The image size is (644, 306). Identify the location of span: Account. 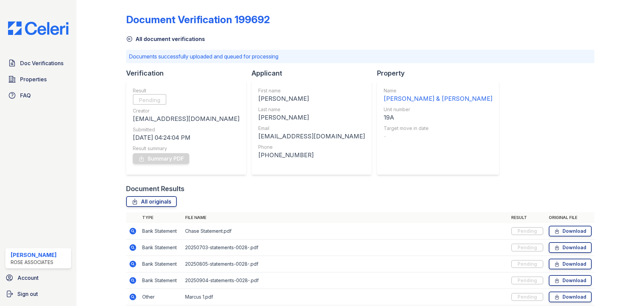
(28, 278).